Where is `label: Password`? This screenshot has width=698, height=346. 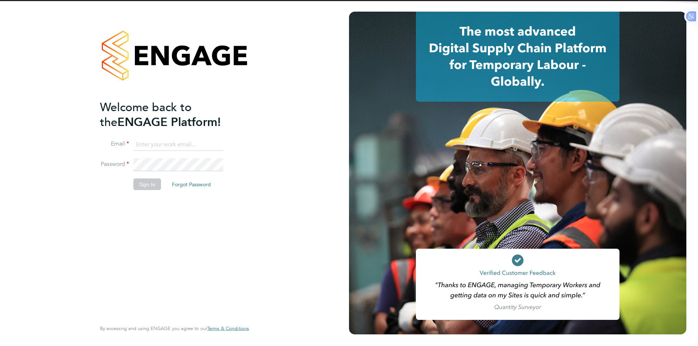 label: Password is located at coordinates (114, 164).